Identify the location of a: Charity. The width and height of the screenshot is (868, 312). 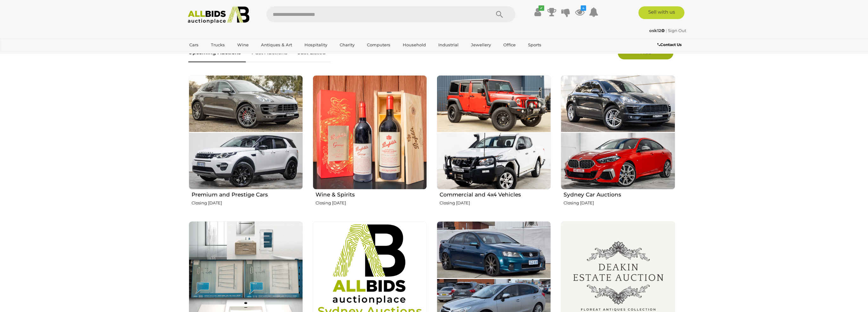
(347, 45).